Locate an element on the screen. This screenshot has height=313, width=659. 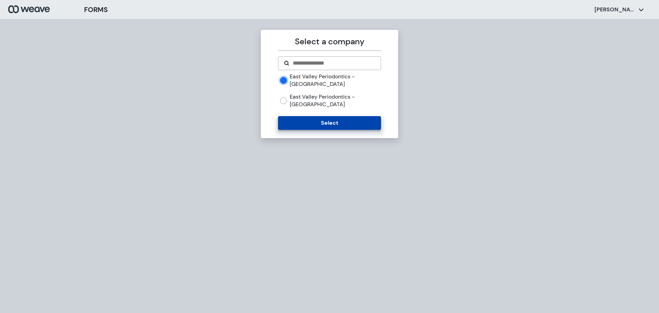
input: Search is located at coordinates (333, 63).